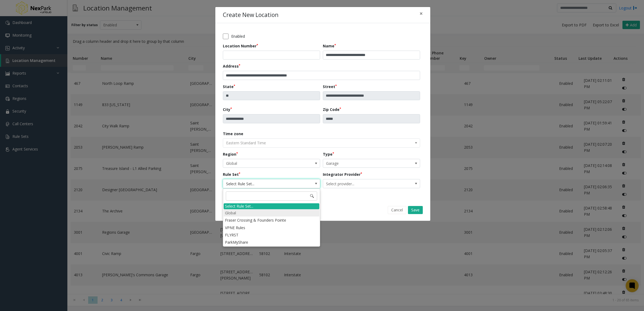 The width and height of the screenshot is (644, 311). Describe the element at coordinates (232, 174) in the screenshot. I see `label: Rule Set` at that location.